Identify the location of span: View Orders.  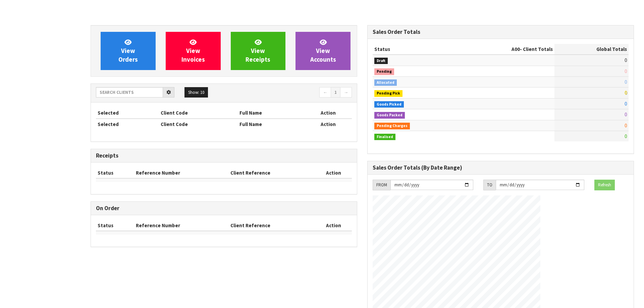
(128, 51).